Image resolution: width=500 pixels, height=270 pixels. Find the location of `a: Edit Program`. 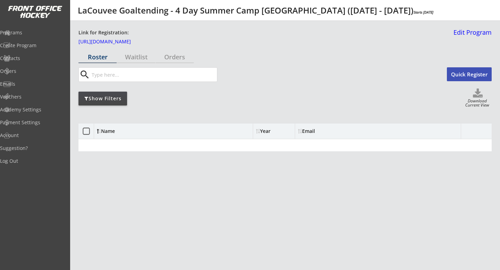

a: Edit Program is located at coordinates (471, 35).